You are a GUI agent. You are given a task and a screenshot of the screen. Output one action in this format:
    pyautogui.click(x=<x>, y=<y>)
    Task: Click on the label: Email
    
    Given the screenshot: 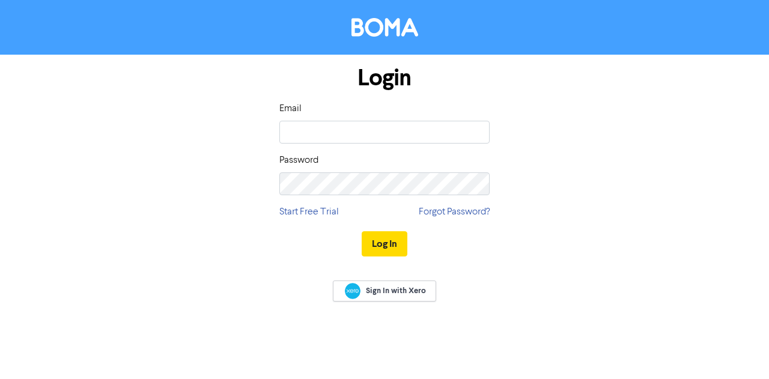 What is the action you would take?
    pyautogui.click(x=290, y=109)
    